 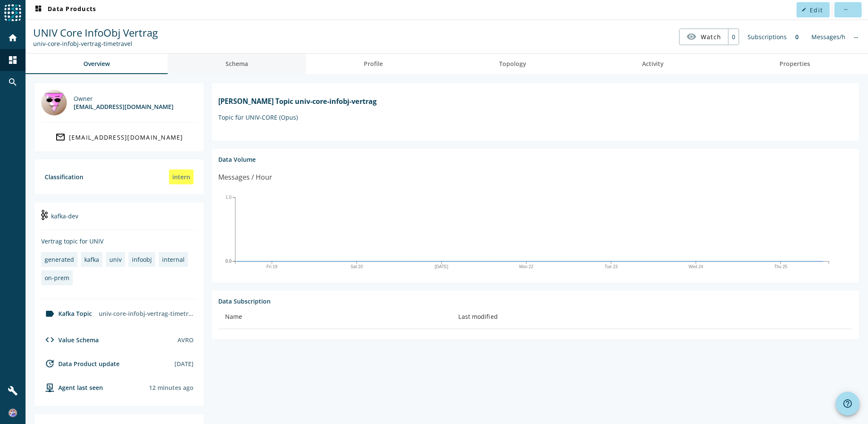 I want to click on div: on-prem, so click(x=57, y=278).